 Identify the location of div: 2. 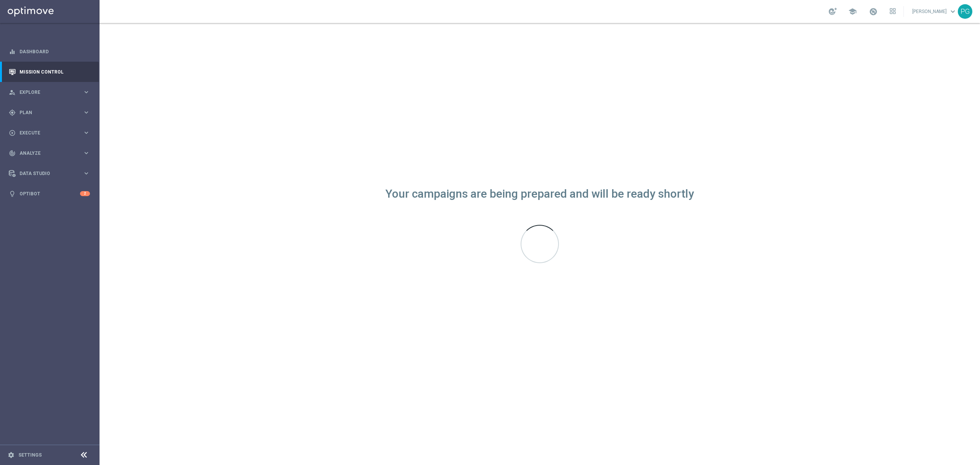
(85, 194).